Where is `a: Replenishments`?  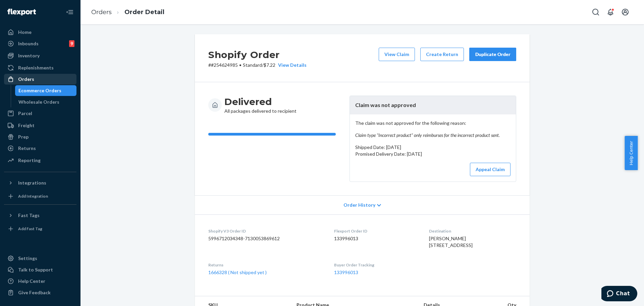
a: Replenishments is located at coordinates (40, 68).